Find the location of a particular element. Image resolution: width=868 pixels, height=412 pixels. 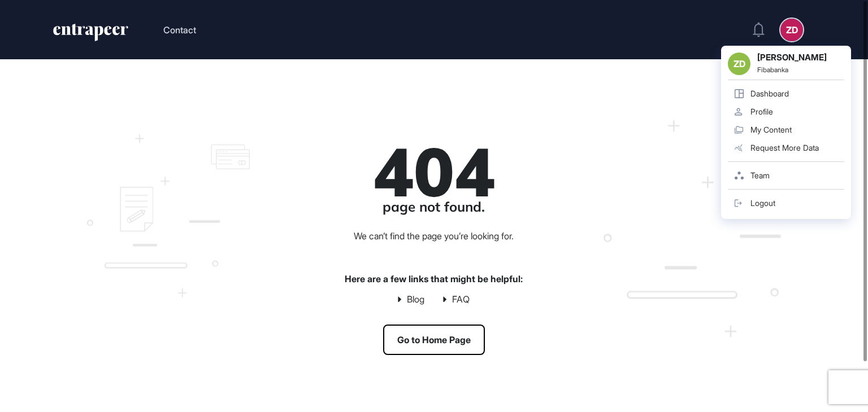

a: Go to Home Page is located at coordinates (434, 340).